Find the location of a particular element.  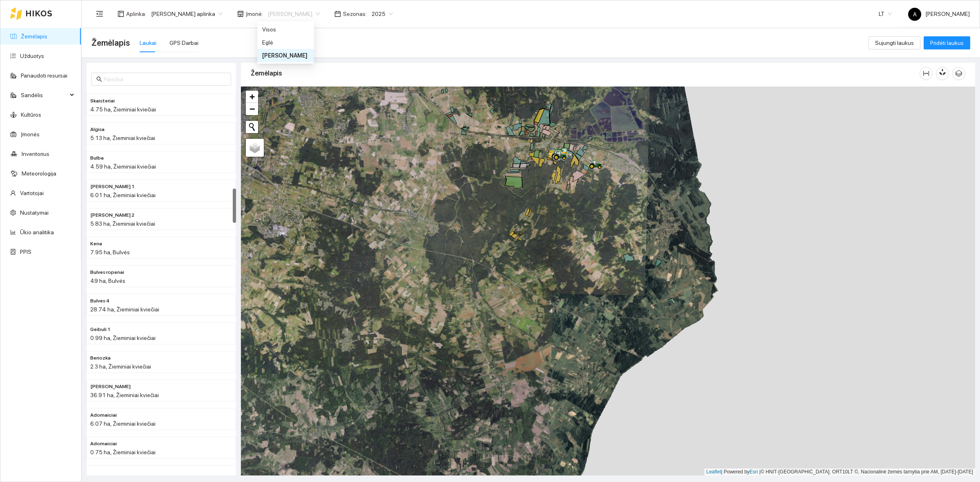

span: layout is located at coordinates (121, 14).